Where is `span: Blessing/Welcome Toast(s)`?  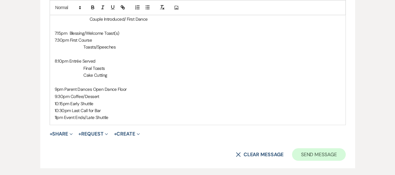
span: Blessing/Welcome Toast(s) is located at coordinates (94, 33).